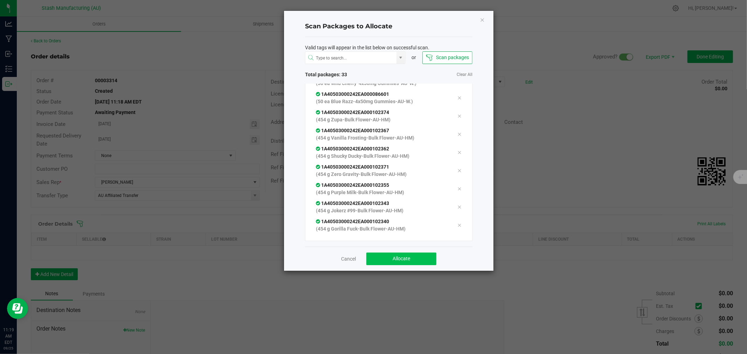  Describe the element at coordinates (352, 185) in the screenshot. I see `span: 1A40503000242EA000102355` at that location.